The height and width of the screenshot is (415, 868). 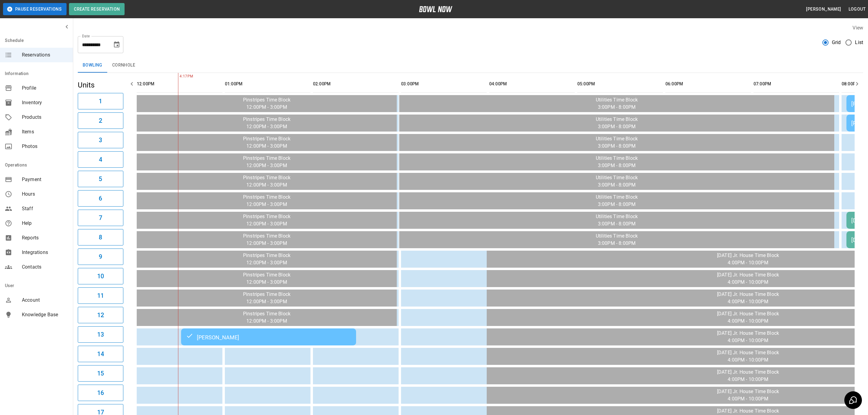 What do you see at coordinates (100, 393) in the screenshot?
I see `h6: 16` at bounding box center [100, 393].